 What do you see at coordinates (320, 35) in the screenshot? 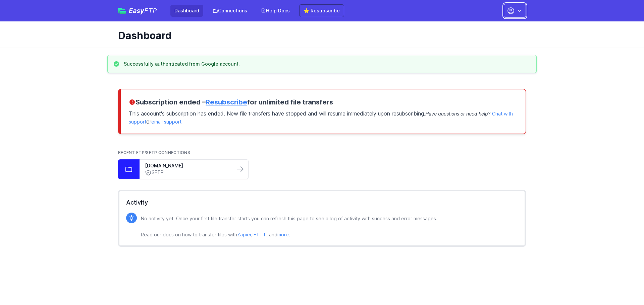
I see `h1: Dashboard` at bounding box center [320, 35].